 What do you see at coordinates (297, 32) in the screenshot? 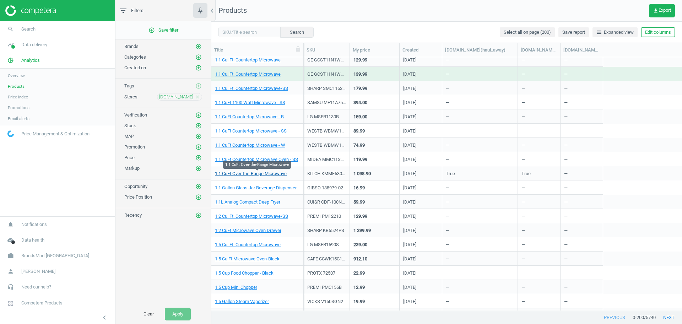
I see `button: Search` at bounding box center [297, 32].